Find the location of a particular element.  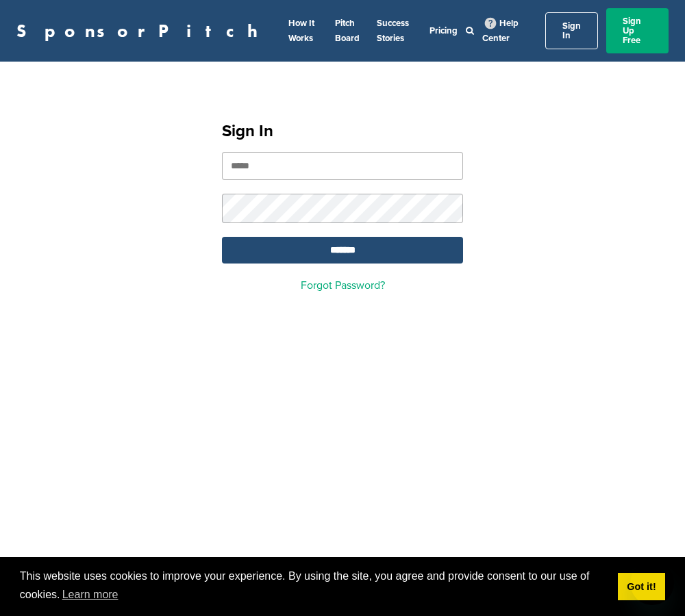

span: This website uses cookies to improve your experience. By using the site, you agree and provide co... is located at coordinates (313, 587).